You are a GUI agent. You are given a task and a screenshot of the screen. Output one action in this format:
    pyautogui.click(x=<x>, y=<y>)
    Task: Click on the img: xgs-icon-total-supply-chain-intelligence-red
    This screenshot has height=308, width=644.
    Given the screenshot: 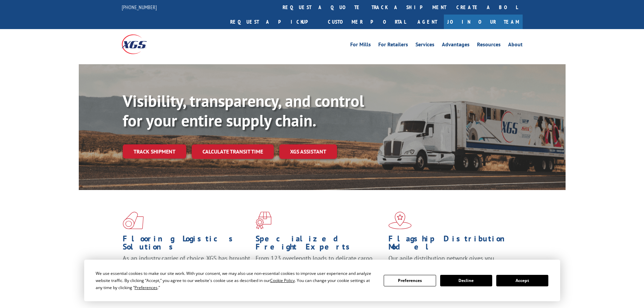 What is the action you would take?
    pyautogui.click(x=133, y=220)
    